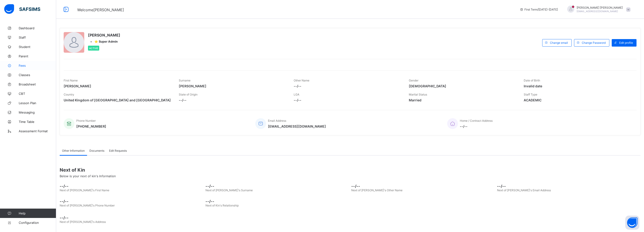 The height and width of the screenshot is (232, 644). What do you see at coordinates (37, 131) in the screenshot?
I see `span: Assessment Format` at bounding box center [37, 131].